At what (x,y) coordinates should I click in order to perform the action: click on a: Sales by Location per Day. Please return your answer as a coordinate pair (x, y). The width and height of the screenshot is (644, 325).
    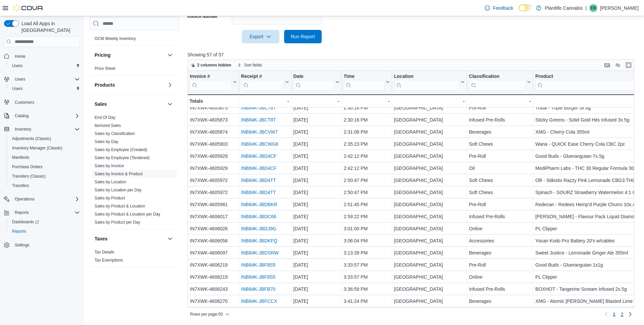
    Looking at the image, I should click on (118, 190).